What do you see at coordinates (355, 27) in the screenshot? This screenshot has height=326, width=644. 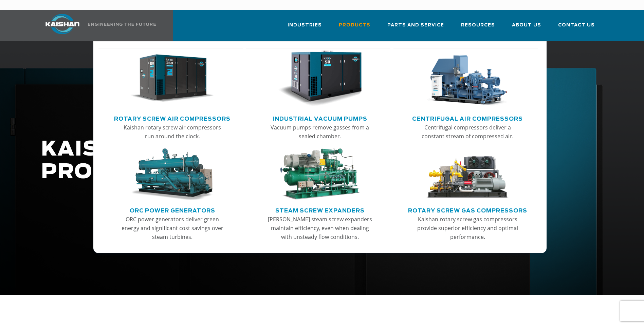 I see `a: Products` at bounding box center [355, 27].